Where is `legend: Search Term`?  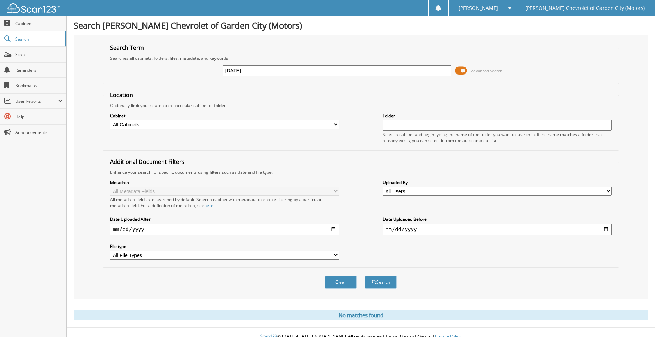 legend: Search Term is located at coordinates (127, 48).